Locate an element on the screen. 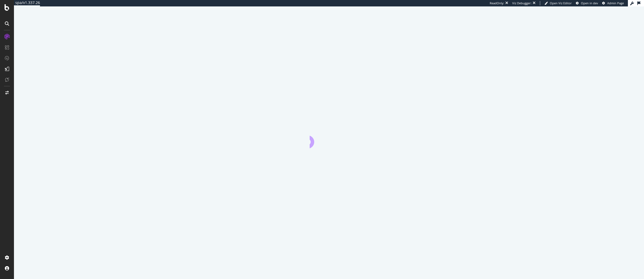 The height and width of the screenshot is (279, 644). div: animation is located at coordinates (329, 138).